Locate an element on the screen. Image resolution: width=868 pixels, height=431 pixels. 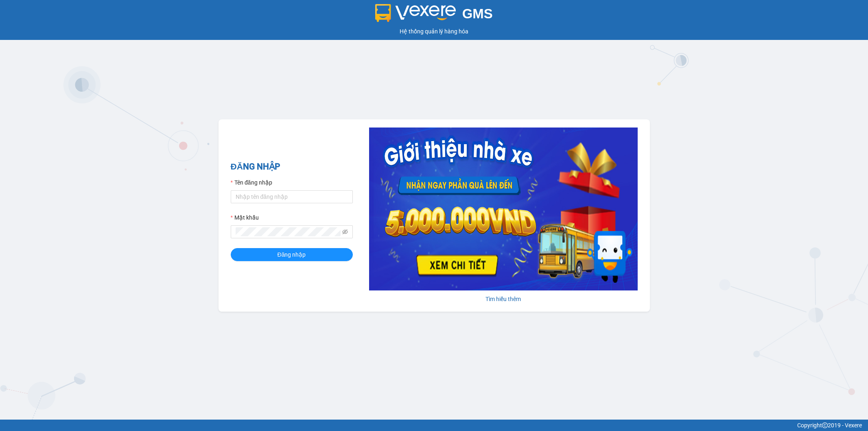
input: Mật khẩu is located at coordinates (288, 232).